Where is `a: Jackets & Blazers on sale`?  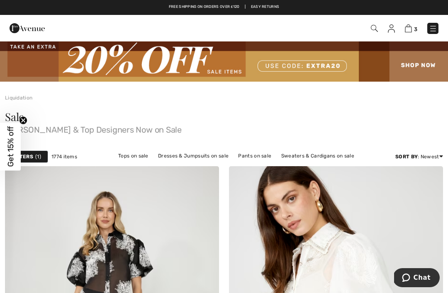
a: Jackets & Blazers on sale is located at coordinates (187, 167).